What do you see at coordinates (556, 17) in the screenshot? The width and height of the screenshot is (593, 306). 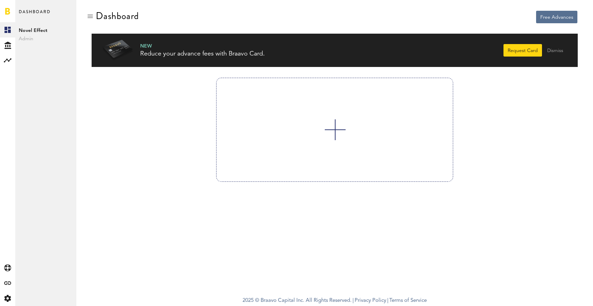 I see `button: Free Advances` at bounding box center [556, 17].